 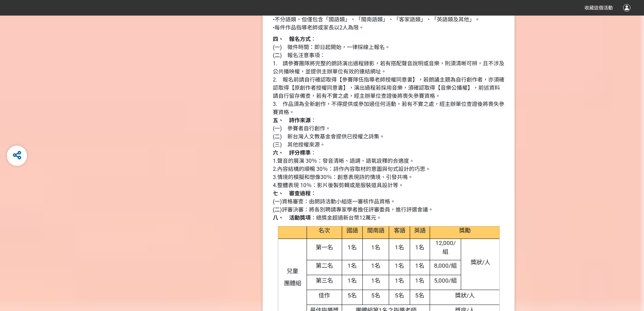 What do you see at coordinates (291, 194) in the screenshot?
I see `strong: 七、 審查過程` at bounding box center [291, 194].